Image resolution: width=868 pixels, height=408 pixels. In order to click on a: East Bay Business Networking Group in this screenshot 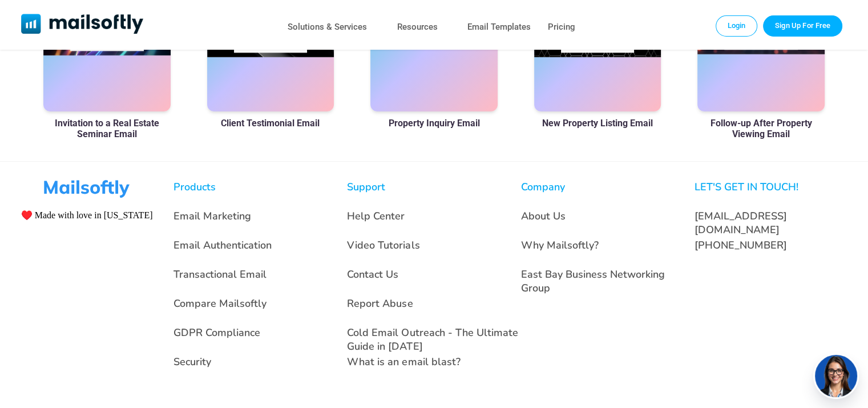, I will do `click(593, 281)`.